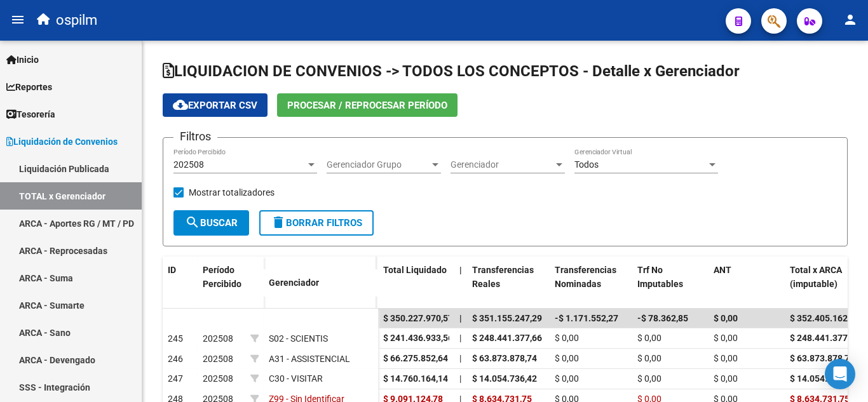 The height and width of the screenshot is (402, 868). I want to click on span: ID, so click(172, 270).